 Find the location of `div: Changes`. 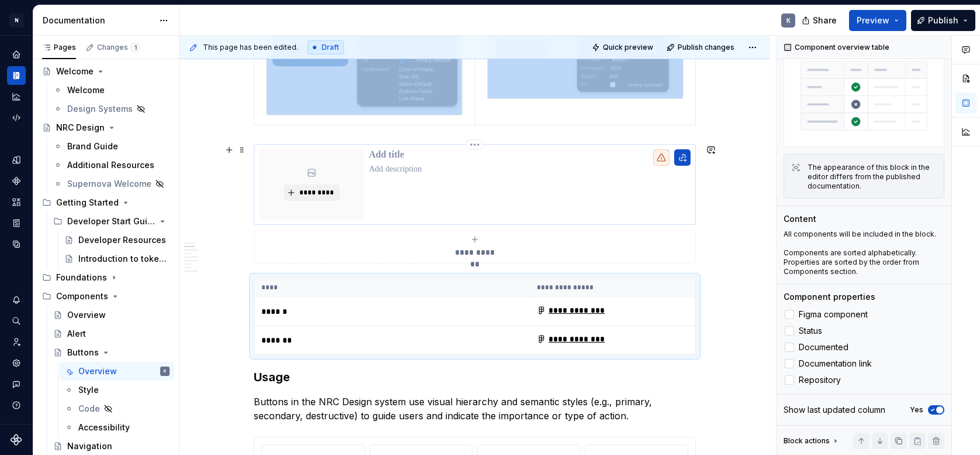

div: Changes is located at coordinates (119, 47).